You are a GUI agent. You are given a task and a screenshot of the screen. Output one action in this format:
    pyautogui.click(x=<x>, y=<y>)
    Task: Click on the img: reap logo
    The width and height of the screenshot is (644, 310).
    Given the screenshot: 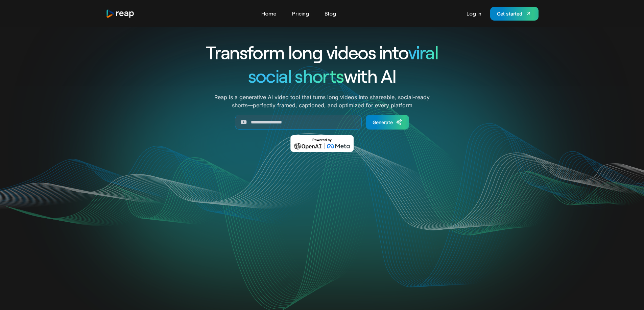 What is the action you would take?
    pyautogui.click(x=120, y=13)
    